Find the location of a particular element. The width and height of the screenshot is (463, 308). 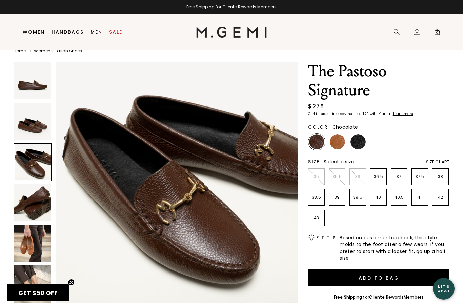

h1: The Pastoso Signature is located at coordinates (378, 81).